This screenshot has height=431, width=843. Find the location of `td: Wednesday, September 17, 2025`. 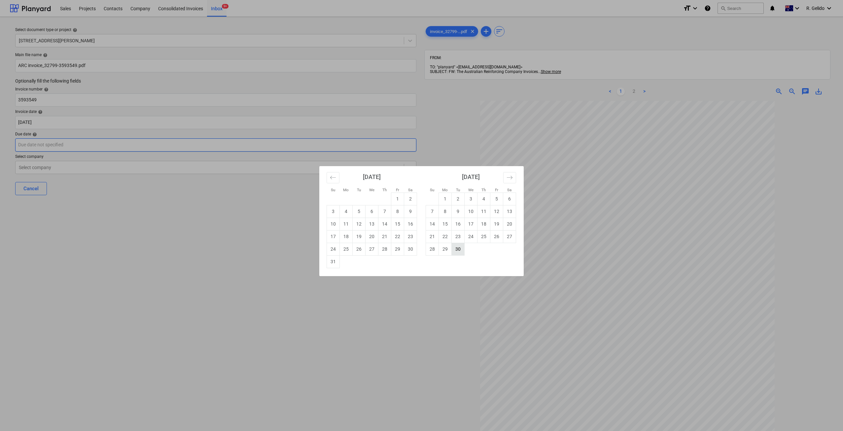

td: Wednesday, September 17, 2025 is located at coordinates (471, 224).